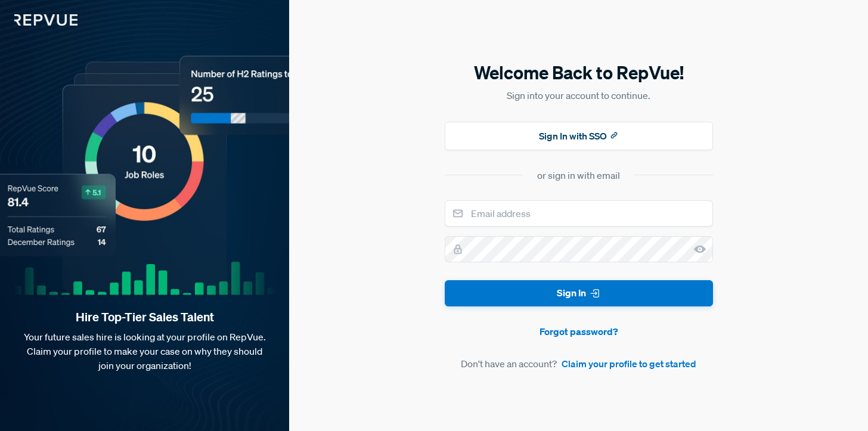 This screenshot has height=431, width=868. Describe the element at coordinates (144, 351) in the screenshot. I see `p: Your future sales hire is looking at your profile on RepVue. Claim your profile to make your case...` at that location.